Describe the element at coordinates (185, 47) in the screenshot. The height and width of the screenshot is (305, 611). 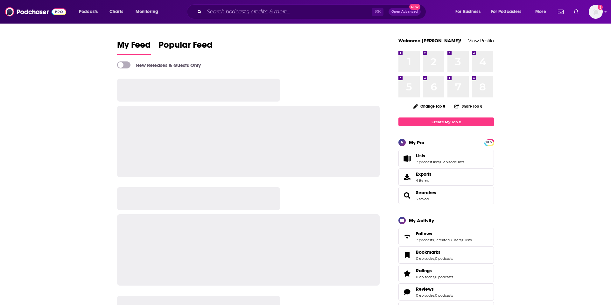
I see `a: Popular Feed` at that location.